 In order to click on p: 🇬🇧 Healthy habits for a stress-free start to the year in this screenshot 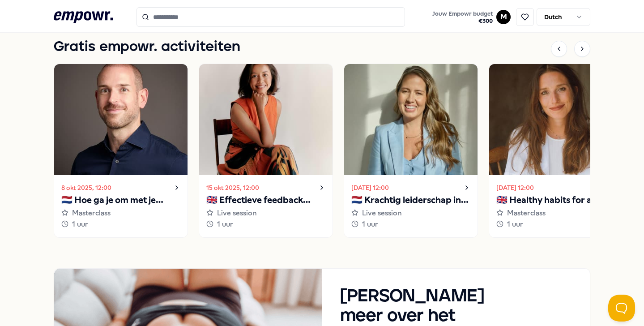, I will do `click(556, 200)`.